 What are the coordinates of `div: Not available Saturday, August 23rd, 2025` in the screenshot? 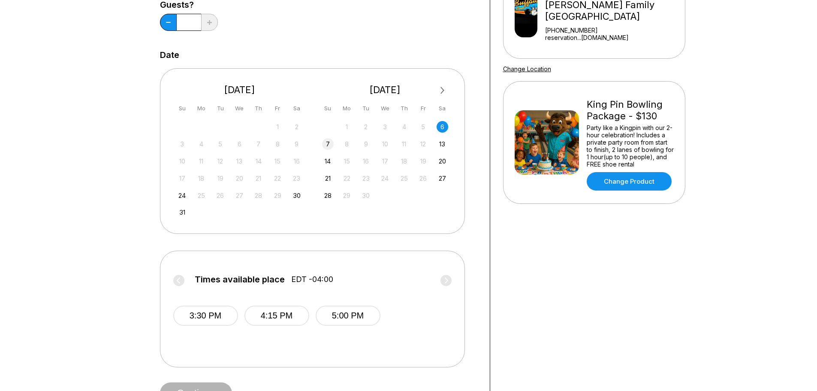 It's located at (296, 178).